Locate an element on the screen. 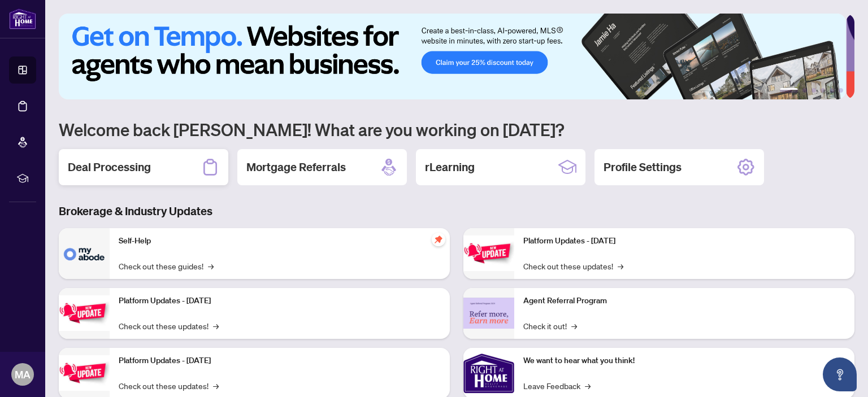 The width and height of the screenshot is (868, 397). button: 2 is located at coordinates (804, 91).